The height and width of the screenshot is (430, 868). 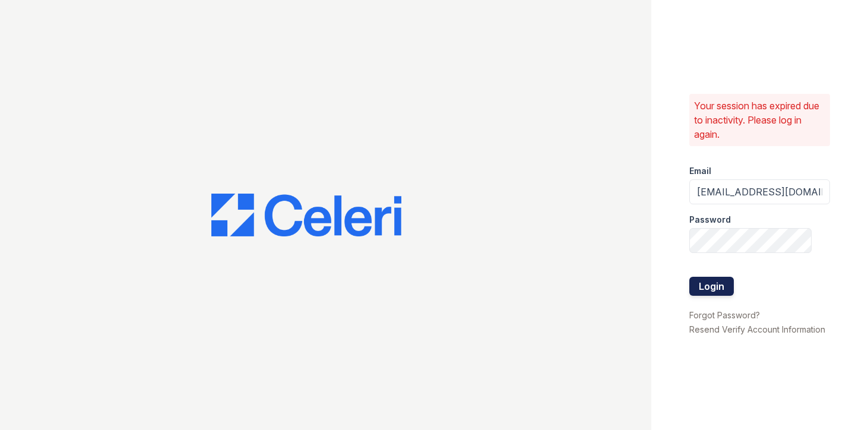 What do you see at coordinates (700, 171) in the screenshot?
I see `label: Email` at bounding box center [700, 171].